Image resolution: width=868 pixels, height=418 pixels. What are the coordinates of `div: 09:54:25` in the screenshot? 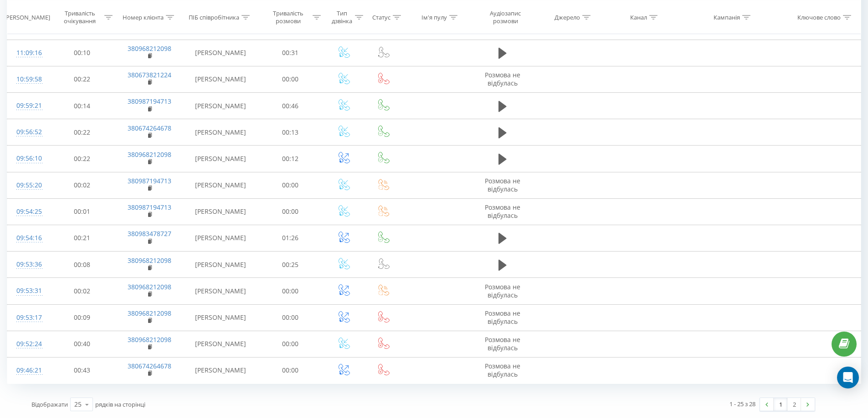 It's located at (28, 212).